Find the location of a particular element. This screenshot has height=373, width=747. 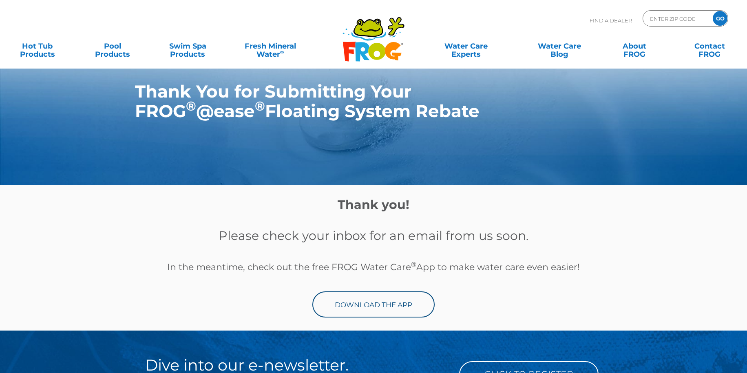

p: Find A Dealer is located at coordinates (611, 20).